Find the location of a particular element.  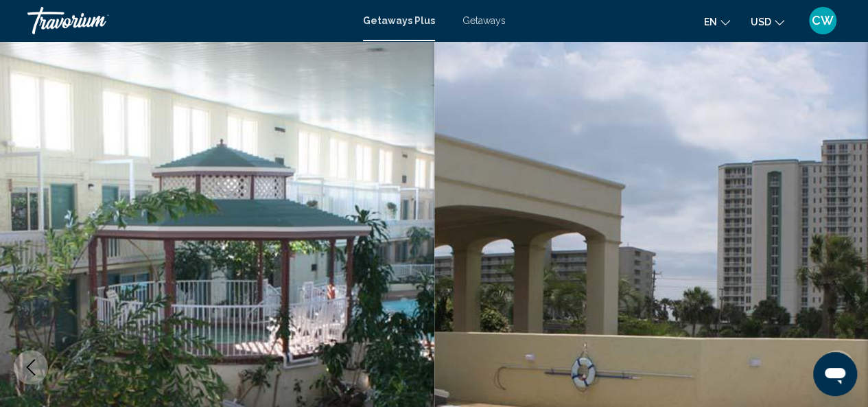

button: Previous image is located at coordinates (31, 368).